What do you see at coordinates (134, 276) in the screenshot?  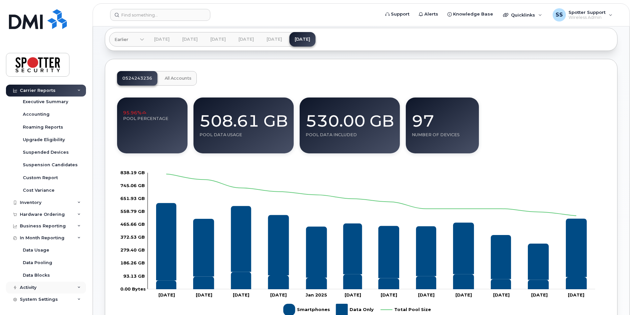 I see `tspan: 93.13 GB` at bounding box center [134, 276].